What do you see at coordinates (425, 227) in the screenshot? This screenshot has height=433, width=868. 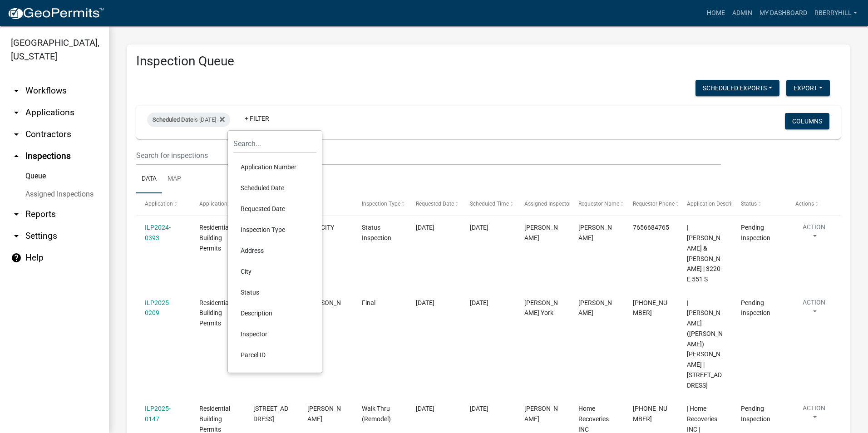 I see `span: 08/22/2025` at bounding box center [425, 227].